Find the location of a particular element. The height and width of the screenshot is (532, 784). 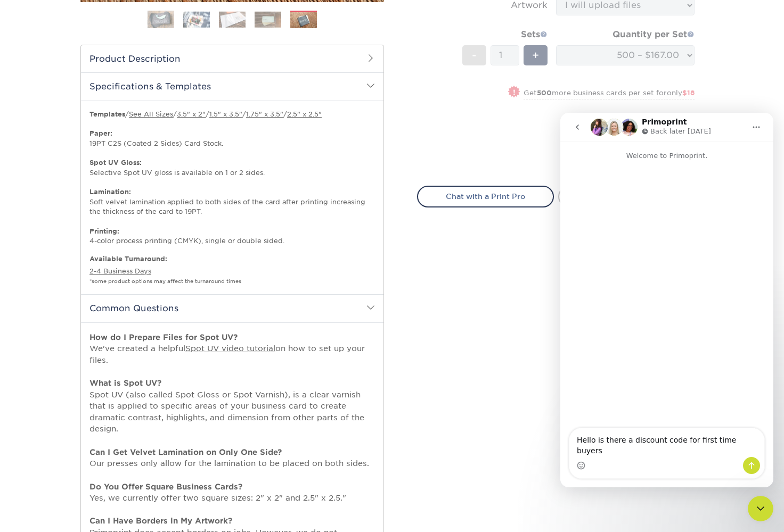

b: Available Turnaround: is located at coordinates (128, 259).